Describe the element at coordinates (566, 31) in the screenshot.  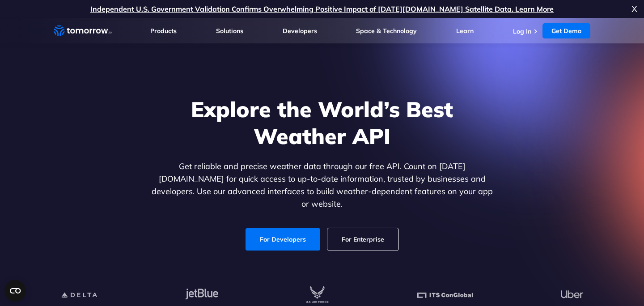
I see `a: Get Demo` at that location.